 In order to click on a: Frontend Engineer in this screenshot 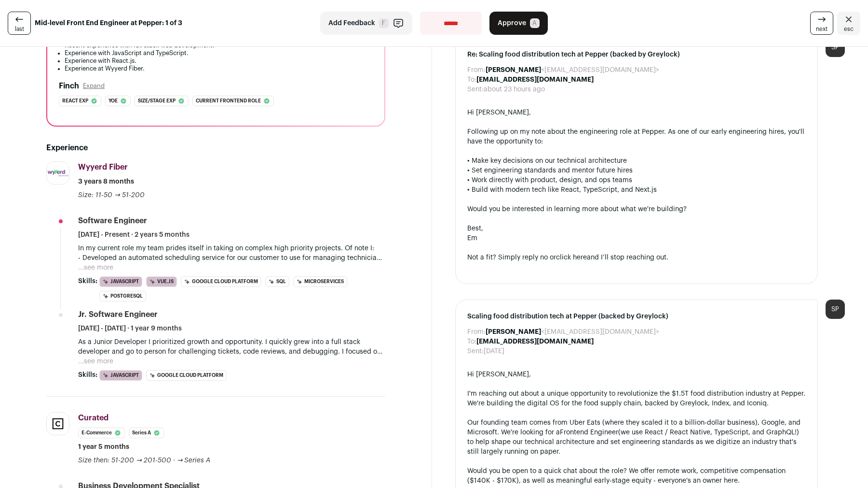, I will do `click(589, 432)`.